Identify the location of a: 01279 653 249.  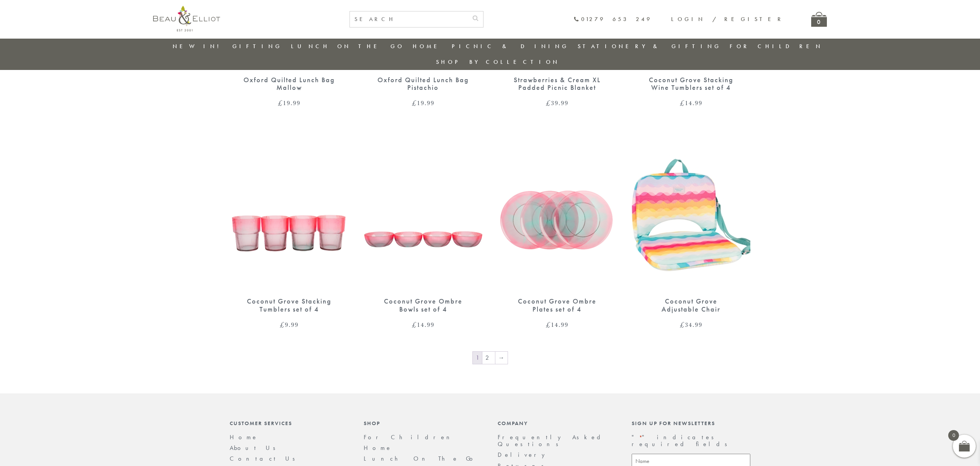
(613, 19).